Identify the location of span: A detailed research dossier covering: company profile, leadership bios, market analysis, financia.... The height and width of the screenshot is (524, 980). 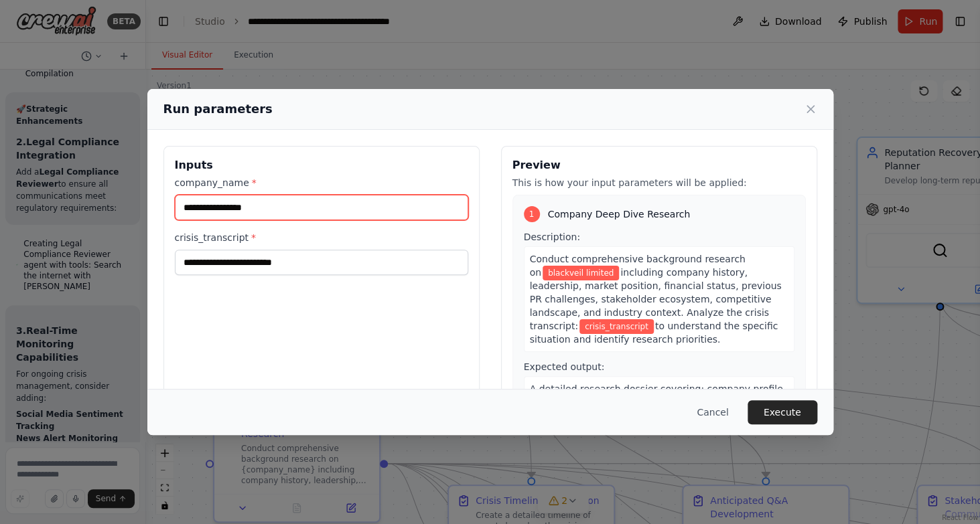
(658, 409).